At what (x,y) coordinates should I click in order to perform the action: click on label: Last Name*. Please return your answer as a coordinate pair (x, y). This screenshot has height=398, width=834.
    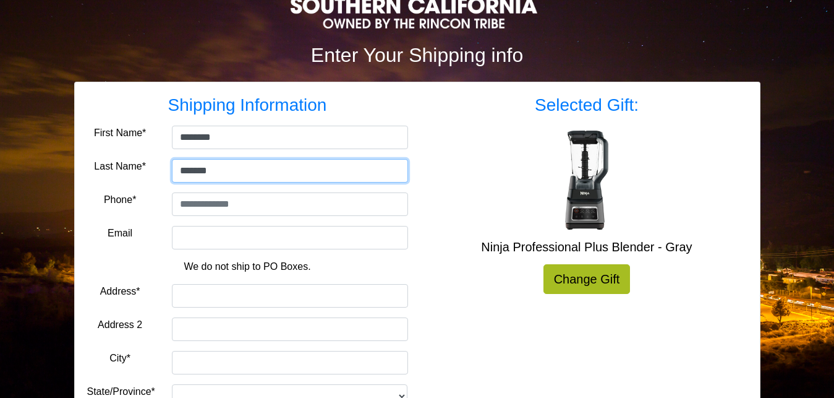
    Looking at the image, I should click on (120, 166).